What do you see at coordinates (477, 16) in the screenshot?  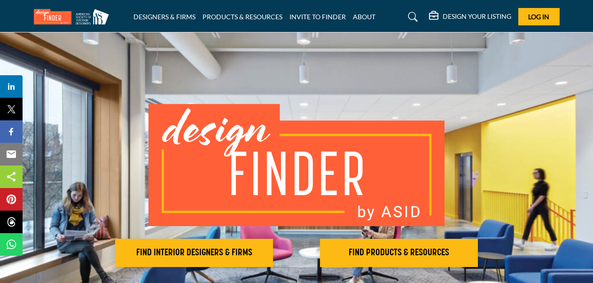 I see `h5: DESIGN YOUR LISTING` at bounding box center [477, 16].